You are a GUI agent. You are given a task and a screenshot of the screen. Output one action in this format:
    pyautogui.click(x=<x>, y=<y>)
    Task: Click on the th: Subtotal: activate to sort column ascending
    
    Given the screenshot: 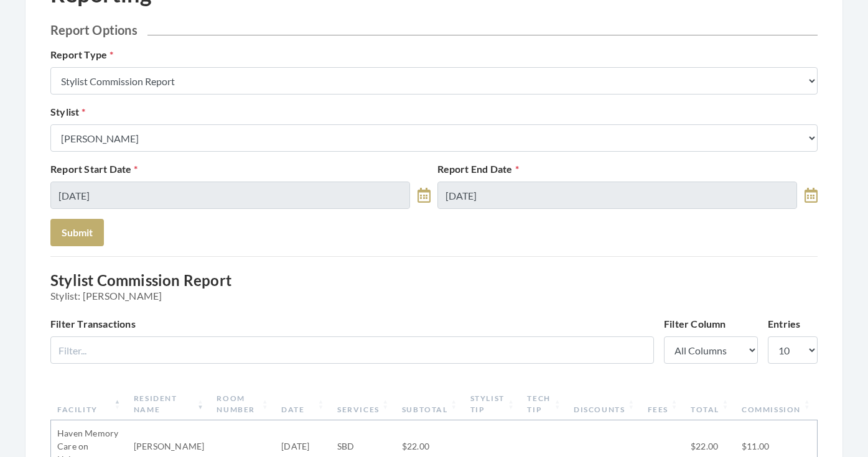 What is the action you would take?
    pyautogui.click(x=430, y=404)
    